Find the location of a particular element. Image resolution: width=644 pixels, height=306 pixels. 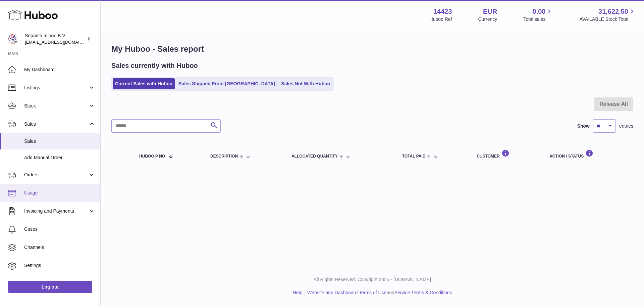

strong: EUR is located at coordinates (490, 11).